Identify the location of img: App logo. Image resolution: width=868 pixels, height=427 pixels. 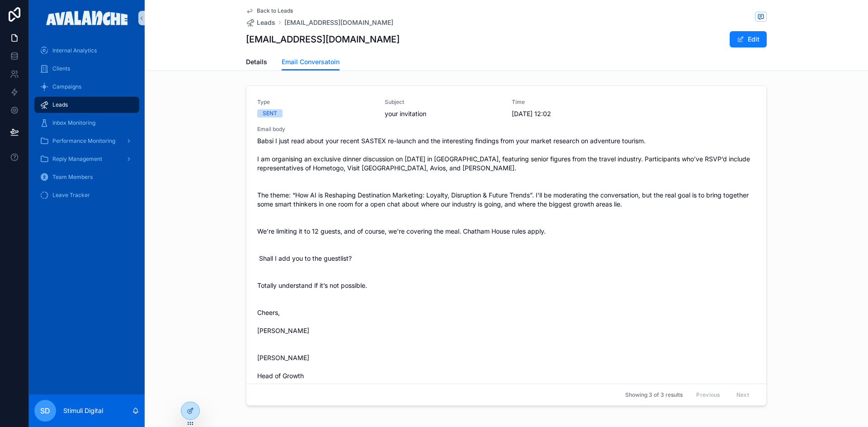
(87, 18).